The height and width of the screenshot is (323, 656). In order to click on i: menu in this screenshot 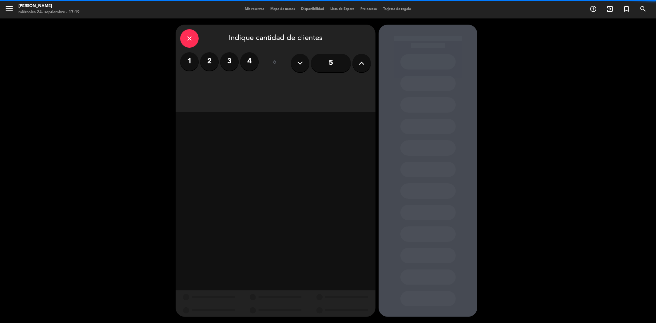, I will do `click(9, 8)`.